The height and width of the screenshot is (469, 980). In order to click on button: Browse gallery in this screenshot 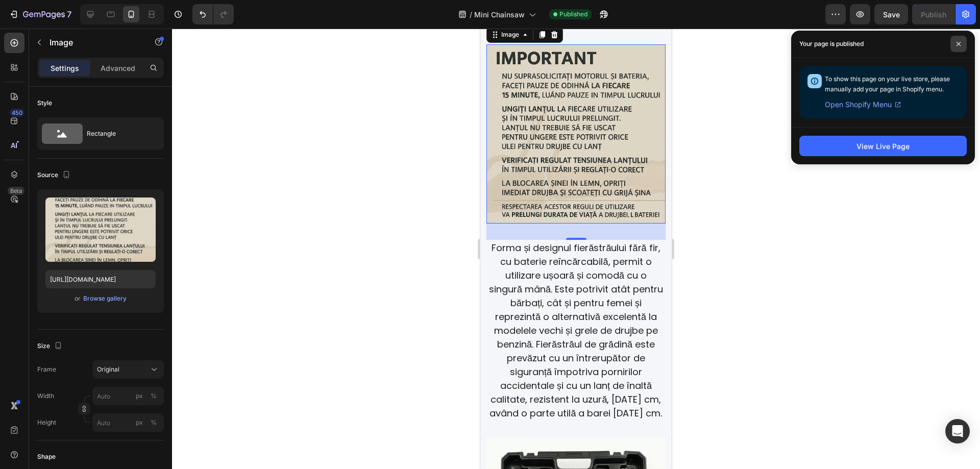, I will do `click(105, 298)`.